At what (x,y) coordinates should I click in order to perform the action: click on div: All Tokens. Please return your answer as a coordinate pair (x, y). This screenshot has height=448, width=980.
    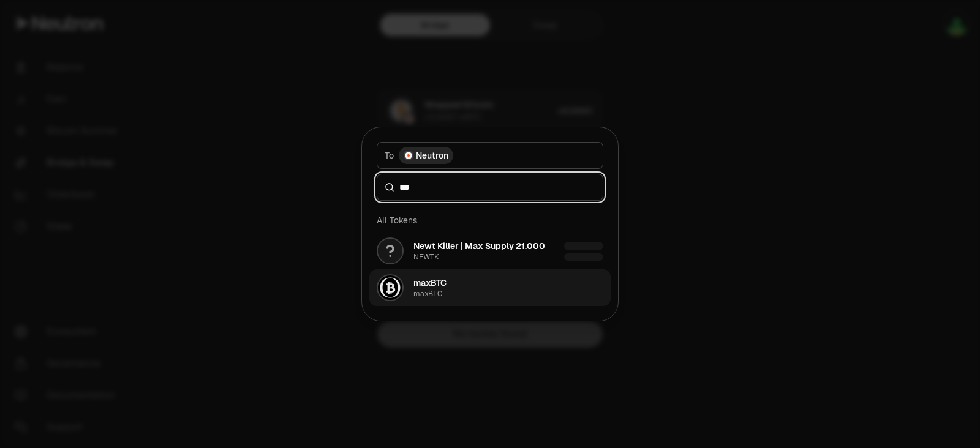
    Looking at the image, I should click on (490, 220).